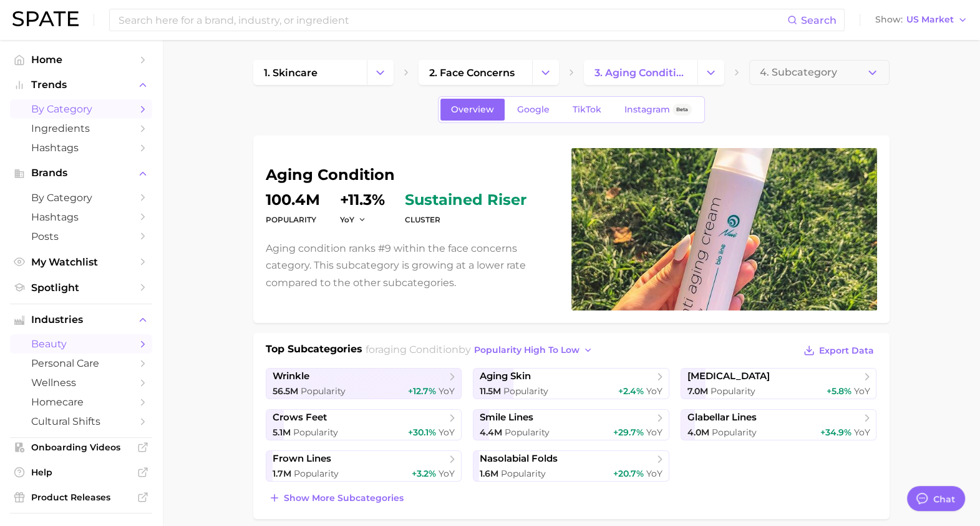 This screenshot has height=526, width=980. Describe the element at coordinates (631, 391) in the screenshot. I see `span: +2.4%` at that location.